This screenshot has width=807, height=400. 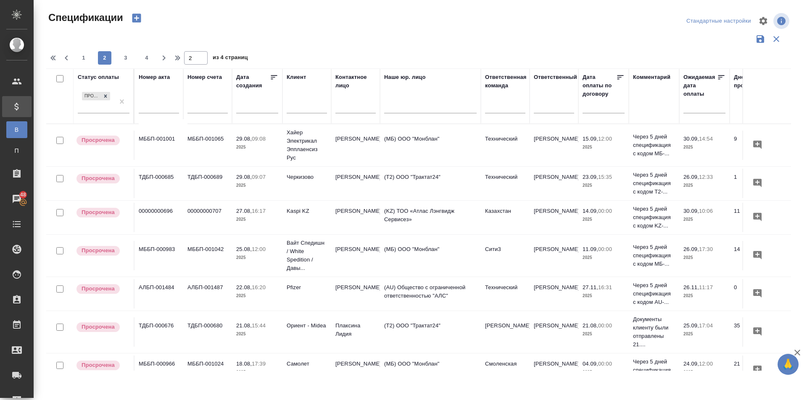 What do you see at coordinates (258, 287) in the screenshot?
I see `p: 16:20` at bounding box center [258, 287].